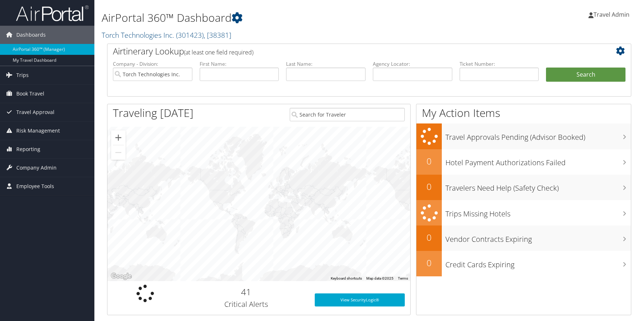  What do you see at coordinates (538, 135) in the screenshot?
I see `h3: Travel Approvals Pending (Advisor Booked)` at bounding box center [538, 135].